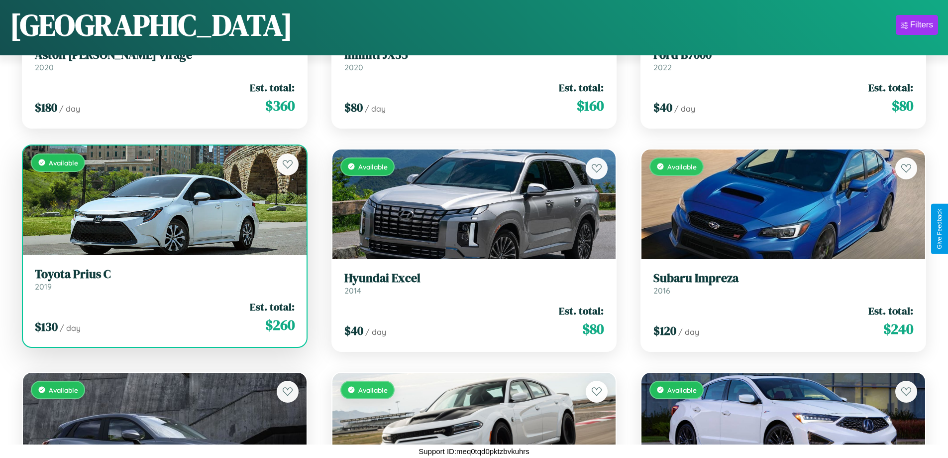  Describe the element at coordinates (280, 106) in the screenshot. I see `span: $ 360` at that location.